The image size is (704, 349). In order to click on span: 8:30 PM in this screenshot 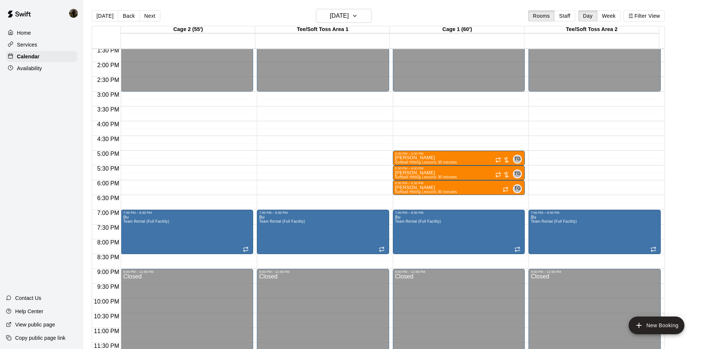, I will do `click(108, 257)`.